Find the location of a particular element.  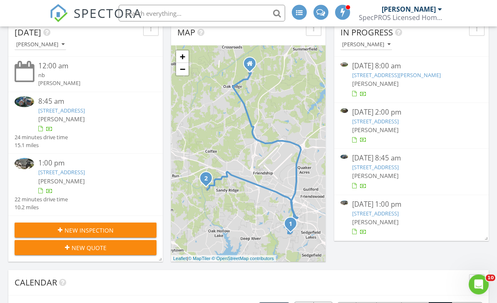

div: nb is located at coordinates (92, 75).